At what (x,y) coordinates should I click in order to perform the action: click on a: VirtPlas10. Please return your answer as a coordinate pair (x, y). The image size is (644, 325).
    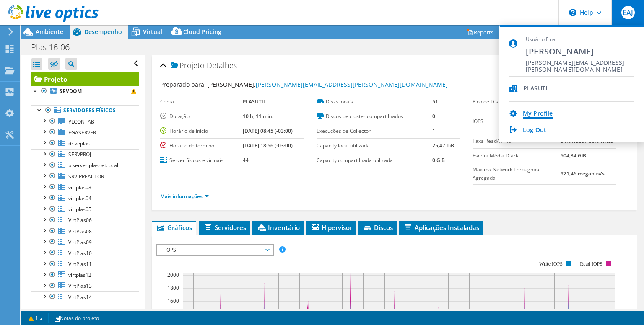
    Looking at the image, I should click on (85, 253).